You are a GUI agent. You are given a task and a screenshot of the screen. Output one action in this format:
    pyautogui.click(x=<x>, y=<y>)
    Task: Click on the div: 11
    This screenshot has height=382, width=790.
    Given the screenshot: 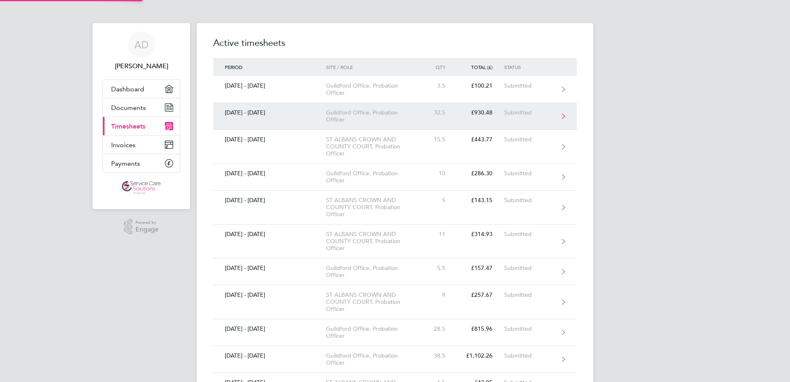 What is the action you would take?
    pyautogui.click(x=439, y=234)
    